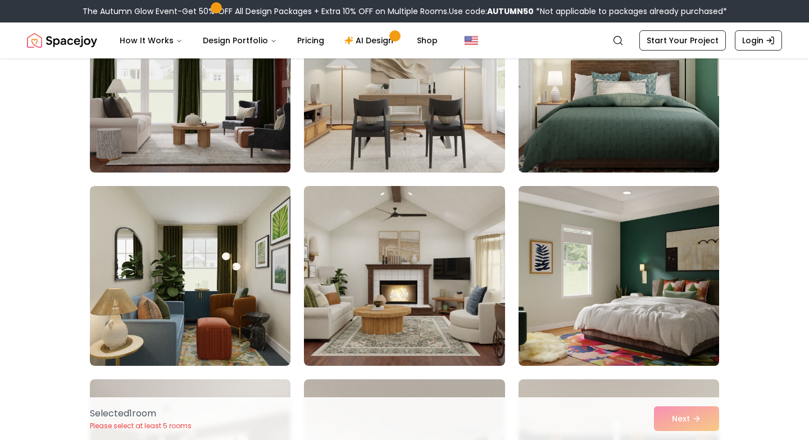 The width and height of the screenshot is (809, 440). Describe the element at coordinates (759, 40) in the screenshot. I see `a: Login` at that location.